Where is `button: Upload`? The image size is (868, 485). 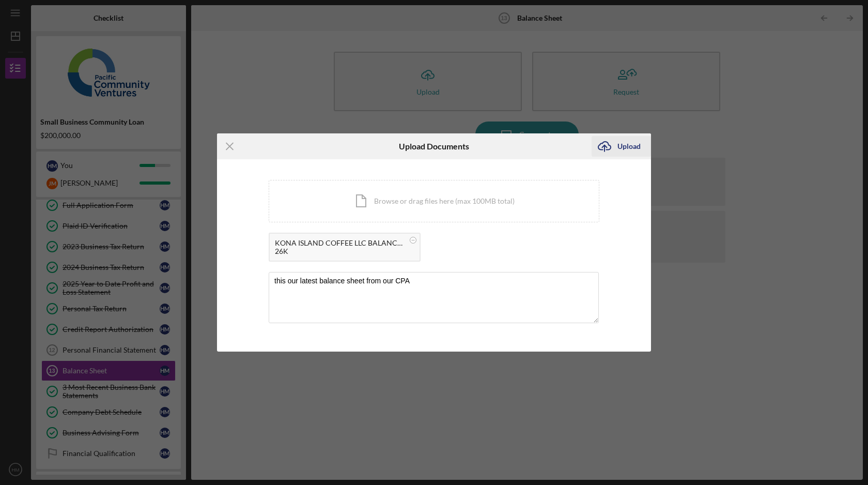 button: Upload is located at coordinates (622, 147).